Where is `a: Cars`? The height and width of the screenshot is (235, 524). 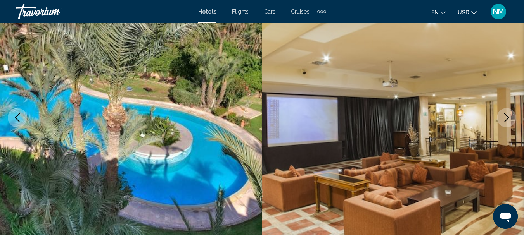 a: Cars is located at coordinates (270, 12).